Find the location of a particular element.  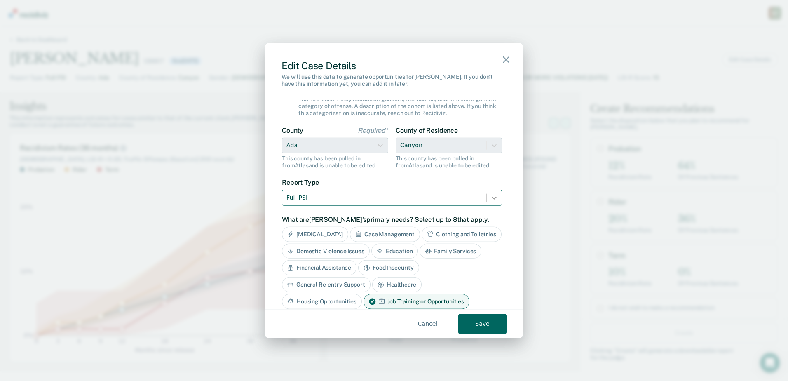

div: Housing Opportunities is located at coordinates (322, 301).